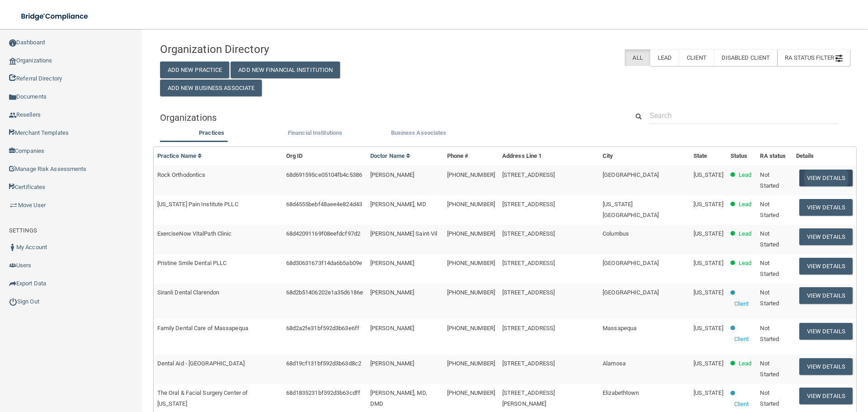 Image resolution: width=868 pixels, height=412 pixels. Describe the element at coordinates (323, 234) in the screenshot. I see `span: 68d42091169f08eefdcf97d2` at that location.